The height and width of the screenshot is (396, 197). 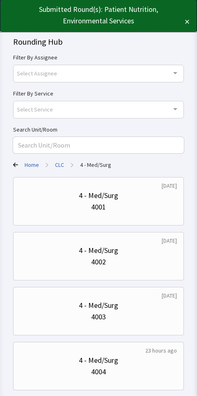 What do you see at coordinates (98, 317) in the screenshot?
I see `div: 4003` at bounding box center [98, 317].